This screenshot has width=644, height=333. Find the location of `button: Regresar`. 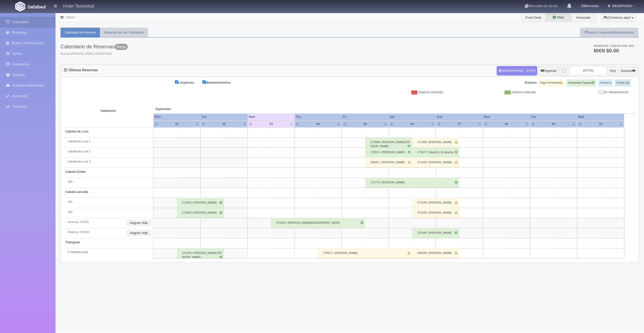

button: Regresar is located at coordinates (548, 71).